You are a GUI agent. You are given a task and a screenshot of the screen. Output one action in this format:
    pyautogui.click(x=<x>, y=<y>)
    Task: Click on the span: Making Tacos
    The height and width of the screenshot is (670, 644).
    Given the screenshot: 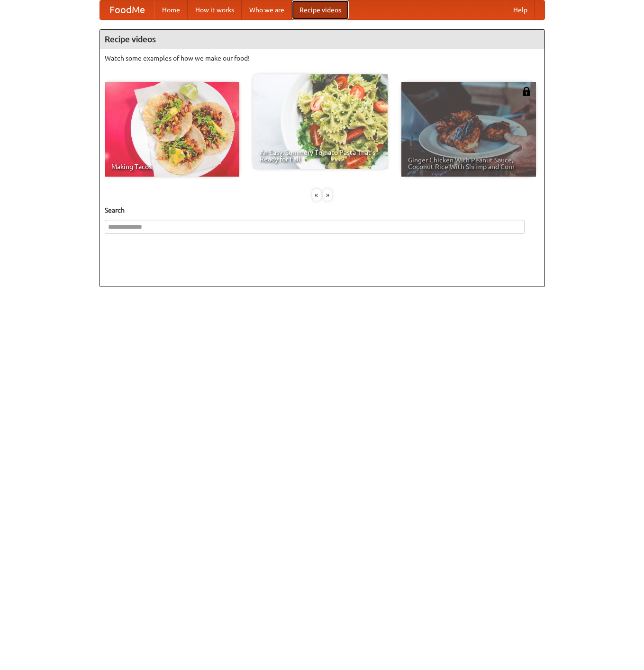 What is the action you would take?
    pyautogui.click(x=172, y=166)
    